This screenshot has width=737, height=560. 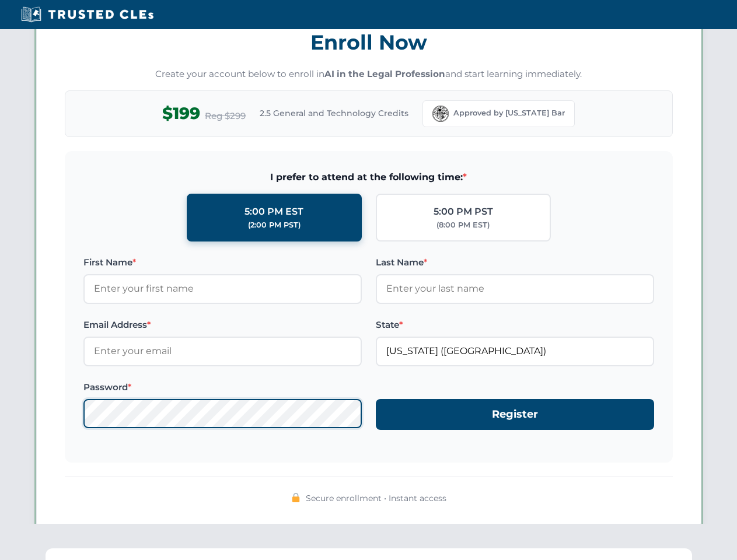 What do you see at coordinates (275, 225) in the screenshot?
I see `div: (2:00 PM PST)` at bounding box center [275, 225].